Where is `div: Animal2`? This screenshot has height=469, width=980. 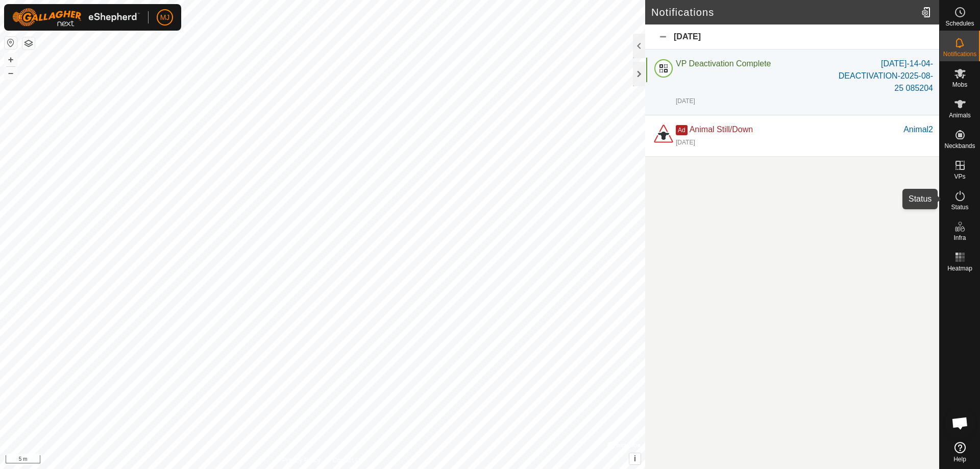 div: Animal2 is located at coordinates (918, 130).